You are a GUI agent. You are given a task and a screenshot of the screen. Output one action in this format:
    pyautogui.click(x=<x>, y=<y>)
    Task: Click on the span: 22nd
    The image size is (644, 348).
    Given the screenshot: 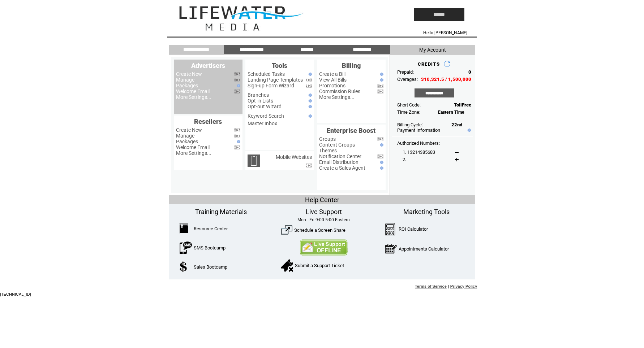 What is the action you would take?
    pyautogui.click(x=457, y=125)
    